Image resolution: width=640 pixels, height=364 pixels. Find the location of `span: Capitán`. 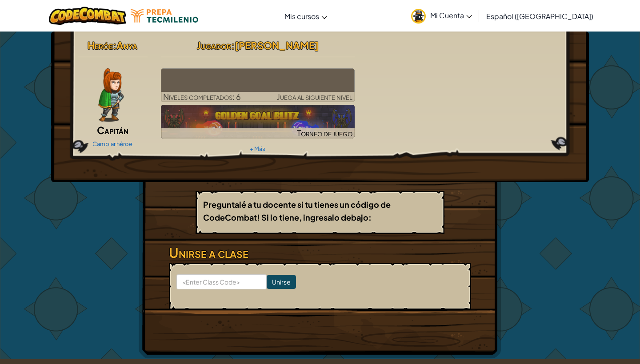

span: Capitán is located at coordinates (113, 130).